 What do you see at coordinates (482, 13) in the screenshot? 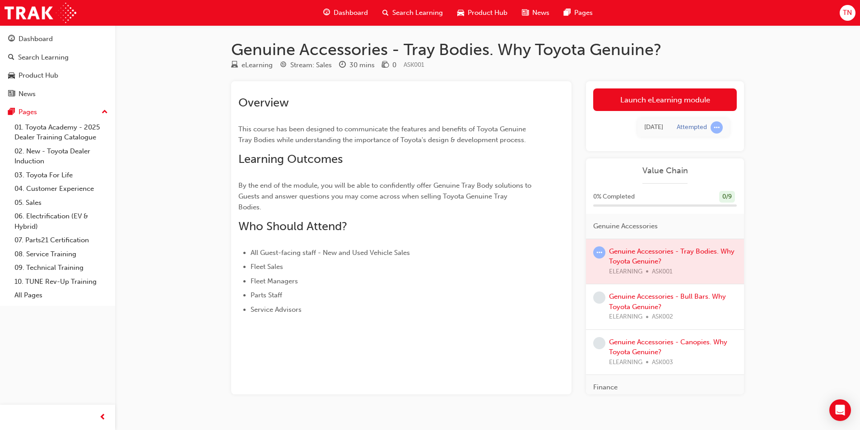
I see `a: car-iconProduct Hub` at bounding box center [482, 13].